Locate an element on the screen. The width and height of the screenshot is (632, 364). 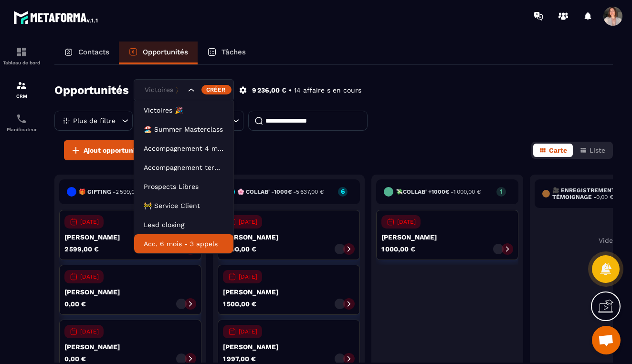
h6: 🎁 Gifting - is located at coordinates (111, 192).